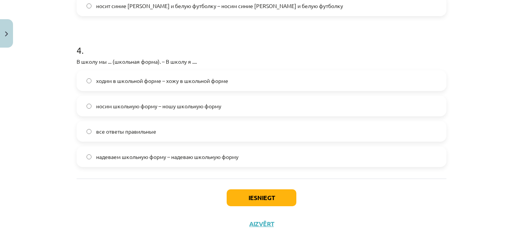 Image resolution: width=523 pixels, height=240 pixels. What do you see at coordinates (262, 61) in the screenshot?
I see `p: В школу мы ... (школьная форма). – В школу я ....` at bounding box center [262, 61].